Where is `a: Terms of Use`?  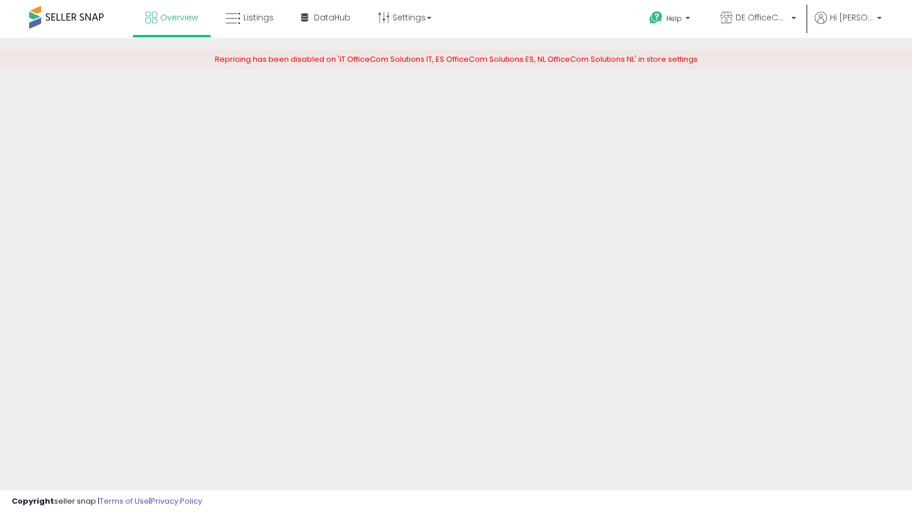
a: Terms of Use is located at coordinates (124, 500).